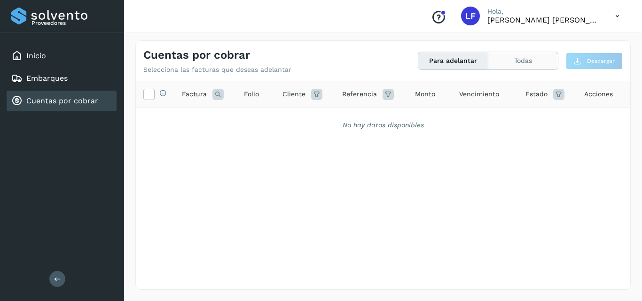  I want to click on a: Inicio, so click(36, 55).